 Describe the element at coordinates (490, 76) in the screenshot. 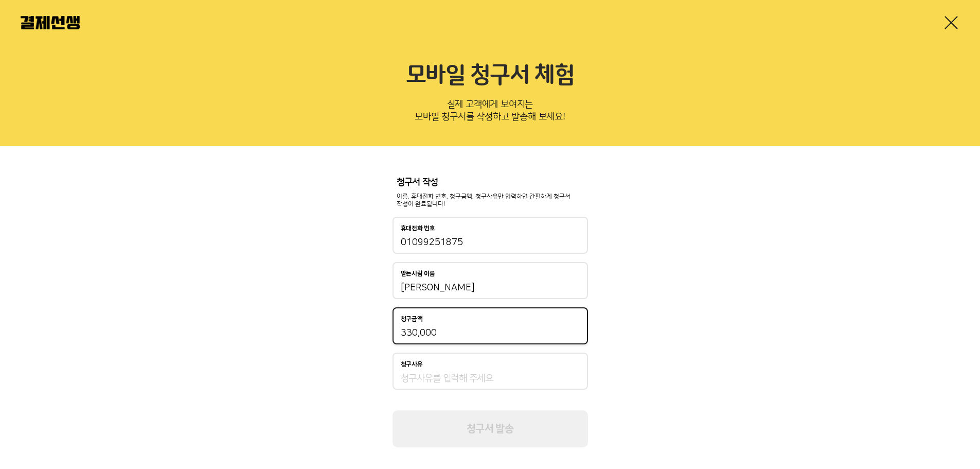

I see `h2: 모바일 청구서 체험` at that location.